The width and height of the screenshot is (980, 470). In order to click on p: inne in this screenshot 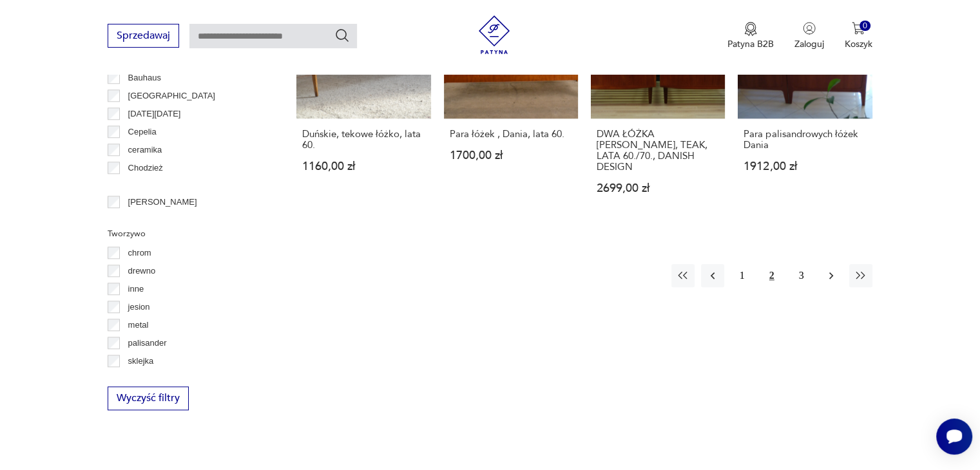, I will do `click(136, 289)`.